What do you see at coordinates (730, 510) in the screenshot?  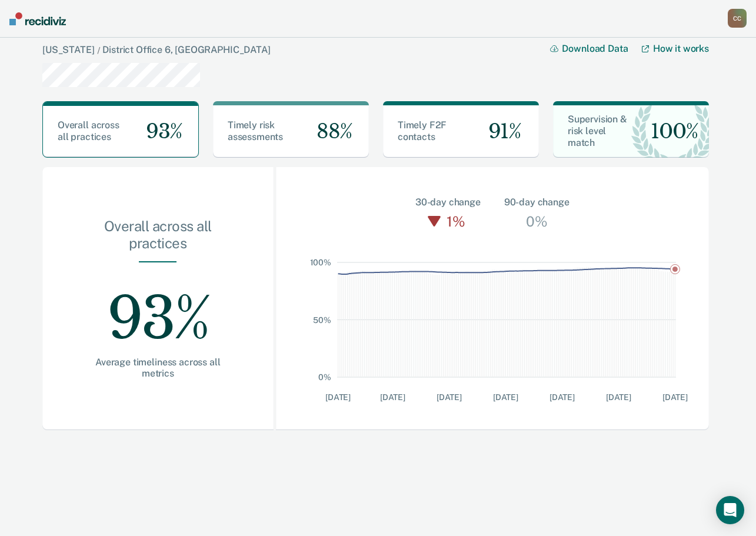 I see `div: Open Intercom Messenger` at bounding box center [730, 510].